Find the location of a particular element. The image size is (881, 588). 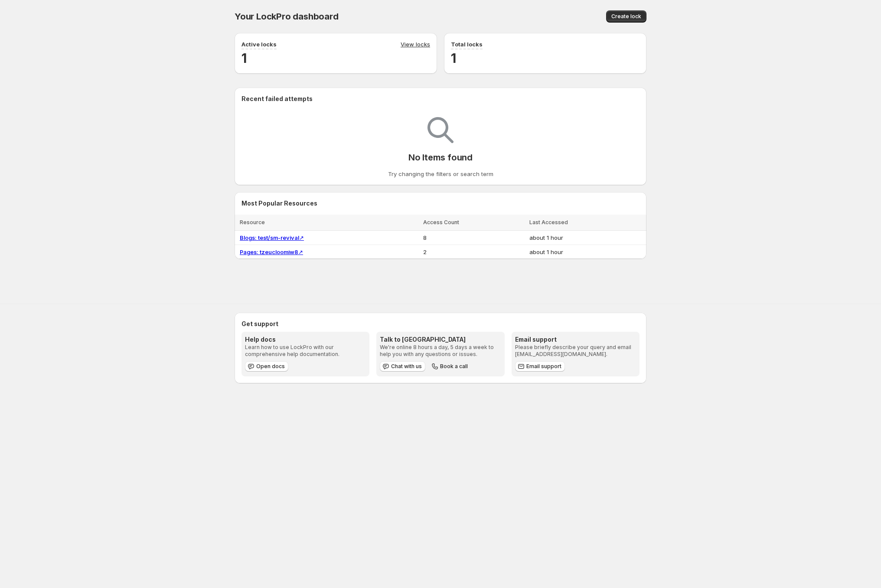

a: Open docs is located at coordinates (267, 366).